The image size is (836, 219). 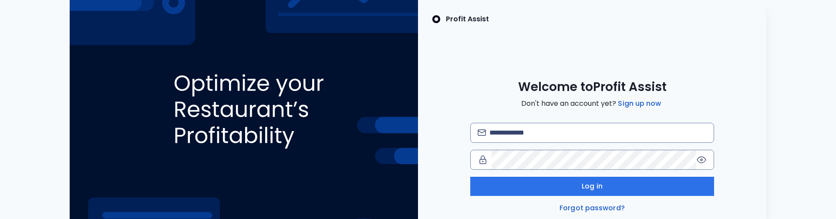 I want to click on span: Don't have an account yet?, so click(x=592, y=104).